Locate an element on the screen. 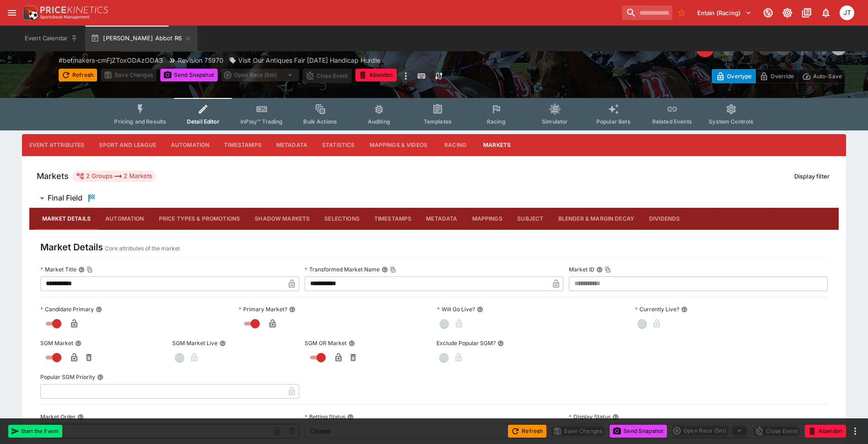 This screenshot has width=868, height=444. h6: Final Field is located at coordinates (65, 198).